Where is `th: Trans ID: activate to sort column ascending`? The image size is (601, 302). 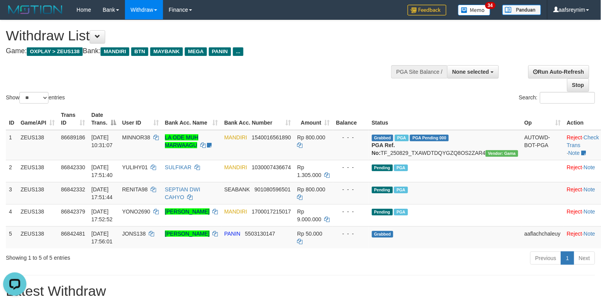
th: Trans ID: activate to sort column ascending is located at coordinates (73, 119).